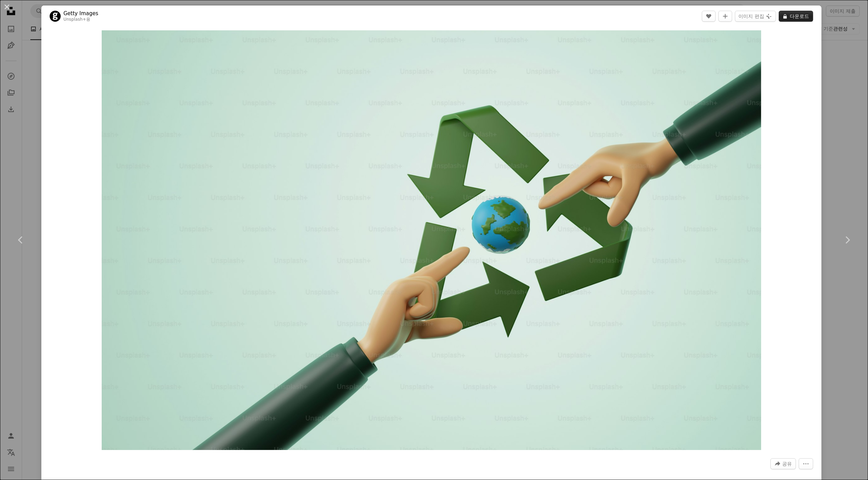 The width and height of the screenshot is (868, 480). I want to click on a: 다음, so click(848, 240).